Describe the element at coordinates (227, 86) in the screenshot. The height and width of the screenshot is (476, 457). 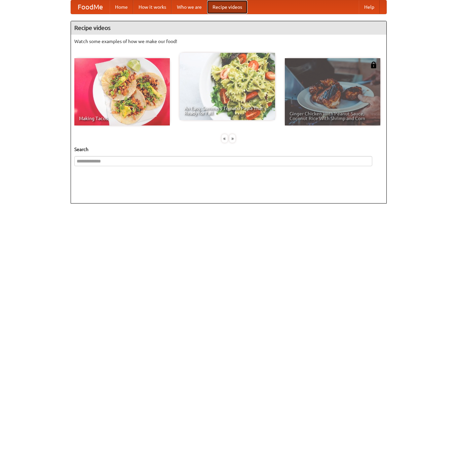
I see `a: An Easy, Summery Tomato Pasta That's Ready for Fall` at that location.